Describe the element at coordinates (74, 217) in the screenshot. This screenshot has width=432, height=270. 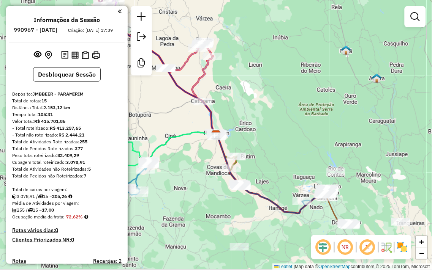
I see `strong: 72,62%` at that location.